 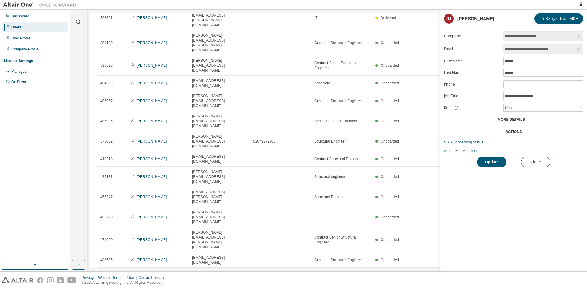 What do you see at coordinates (71, 280) in the screenshot?
I see `img: youtube.svg` at bounding box center [71, 280].